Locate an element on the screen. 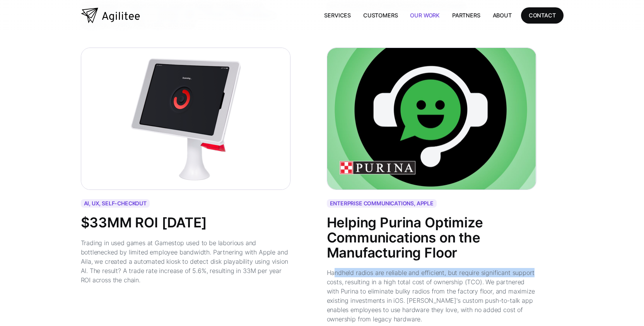  div: Helping Purina Optimize Communications on the Manufacturing Floor is located at coordinates (432, 238).